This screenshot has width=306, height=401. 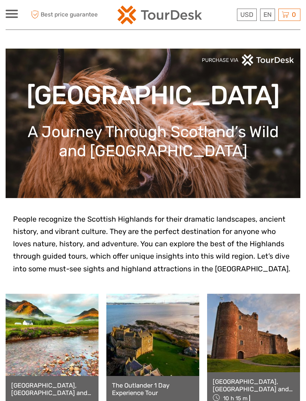 What do you see at coordinates (160, 15) in the screenshot?
I see `img: 2254-3441b4b5-4e5f-4d00-b396-31f1d84a6ebf_logo_small.png` at bounding box center [160, 15].